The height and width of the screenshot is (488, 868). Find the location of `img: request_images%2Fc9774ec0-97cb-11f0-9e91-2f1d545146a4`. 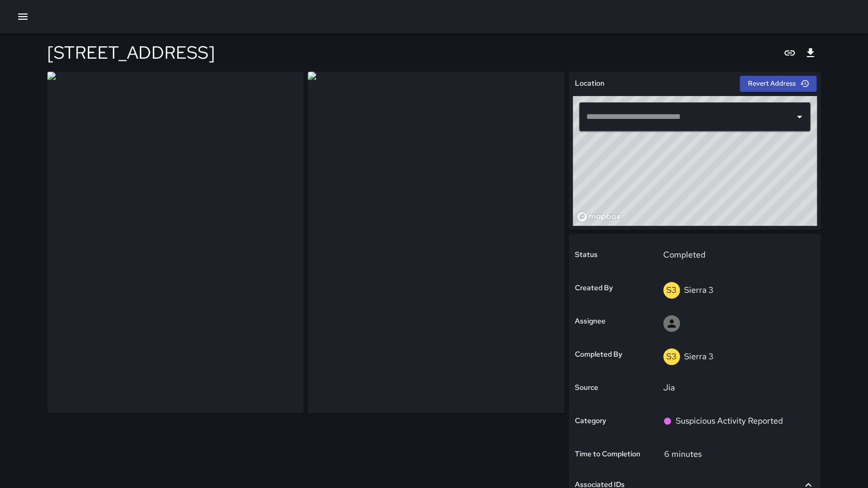

img: request_images%2Fc9774ec0-97cb-11f0-9e91-2f1d545146a4 is located at coordinates (175, 243).